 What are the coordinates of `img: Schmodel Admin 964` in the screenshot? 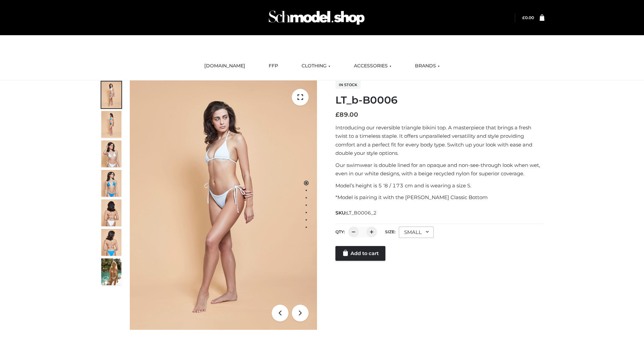 It's located at (317, 17).